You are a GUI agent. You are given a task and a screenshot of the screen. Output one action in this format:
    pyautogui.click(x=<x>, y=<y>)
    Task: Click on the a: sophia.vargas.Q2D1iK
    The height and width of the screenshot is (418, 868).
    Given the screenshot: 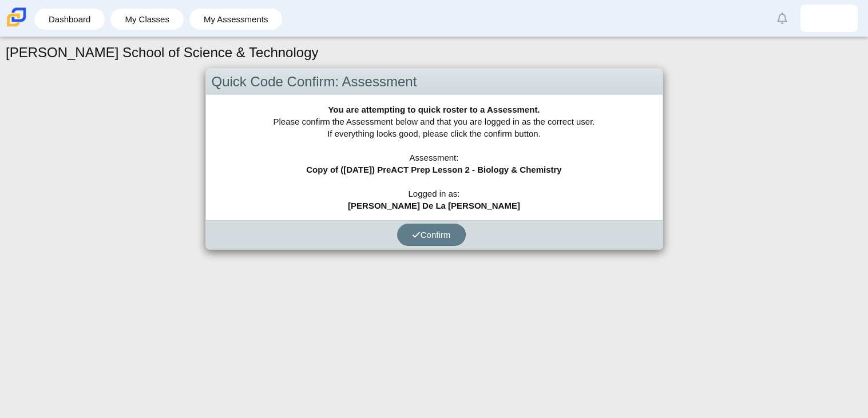 What is the action you would take?
    pyautogui.click(x=829, y=18)
    